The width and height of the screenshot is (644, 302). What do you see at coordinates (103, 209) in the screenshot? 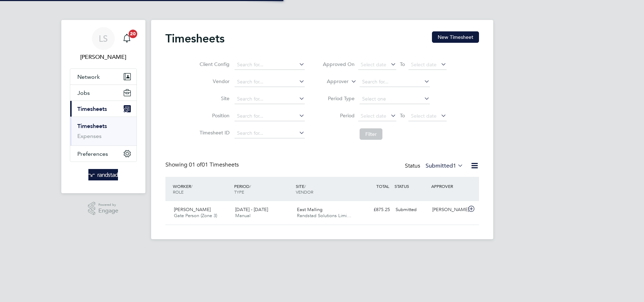
I see `a: Powered byEngage` at bounding box center [103, 209].